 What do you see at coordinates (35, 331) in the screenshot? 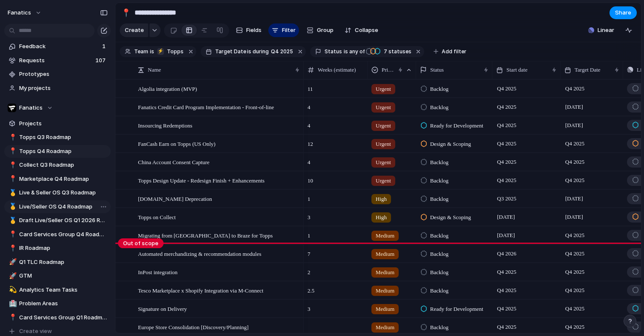
I see `span: Create view` at bounding box center [35, 331].